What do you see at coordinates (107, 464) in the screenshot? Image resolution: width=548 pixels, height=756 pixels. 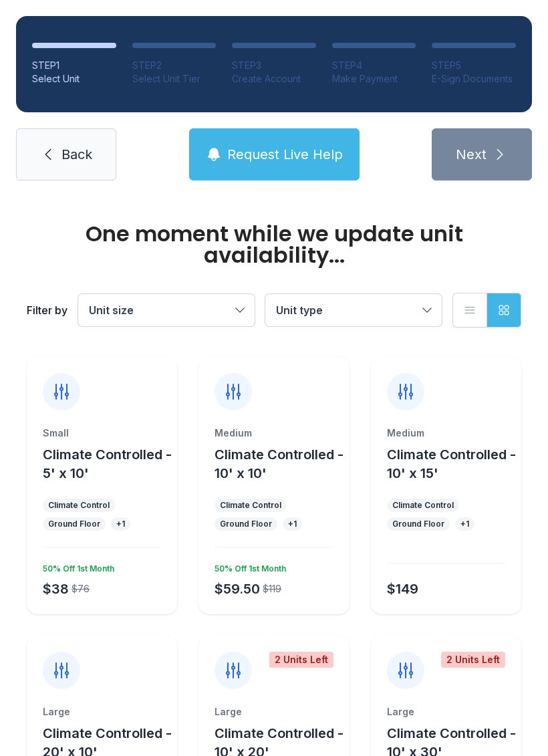 I see `button: Climate Controlled - 5' x 10'` at bounding box center [107, 464].